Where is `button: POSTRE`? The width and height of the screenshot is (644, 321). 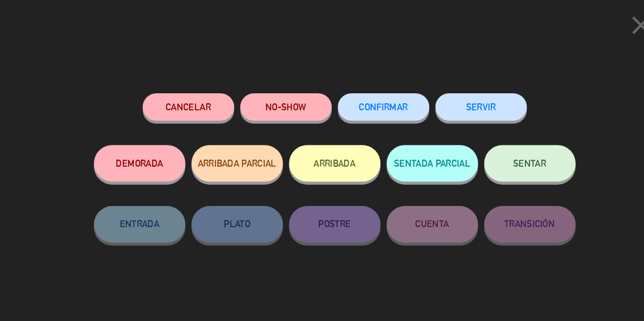
button: POSTRE is located at coordinates (322, 216).